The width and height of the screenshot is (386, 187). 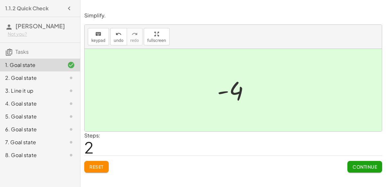 I want to click on div: 5. Goal state, so click(x=31, y=117).